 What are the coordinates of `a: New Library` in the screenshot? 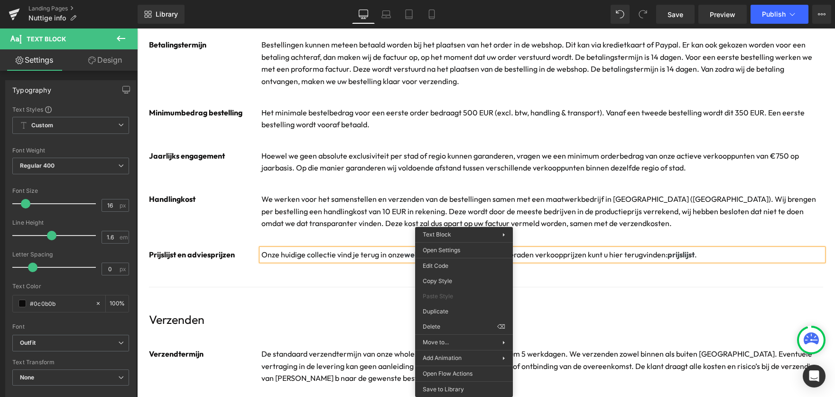 It's located at (161, 14).